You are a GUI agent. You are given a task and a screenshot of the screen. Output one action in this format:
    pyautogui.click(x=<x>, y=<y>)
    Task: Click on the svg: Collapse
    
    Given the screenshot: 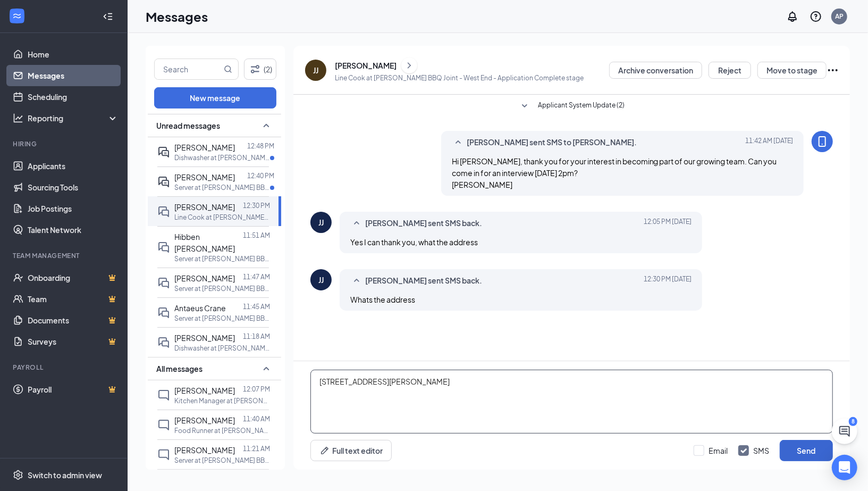 What is the action you would take?
    pyautogui.click(x=108, y=17)
    